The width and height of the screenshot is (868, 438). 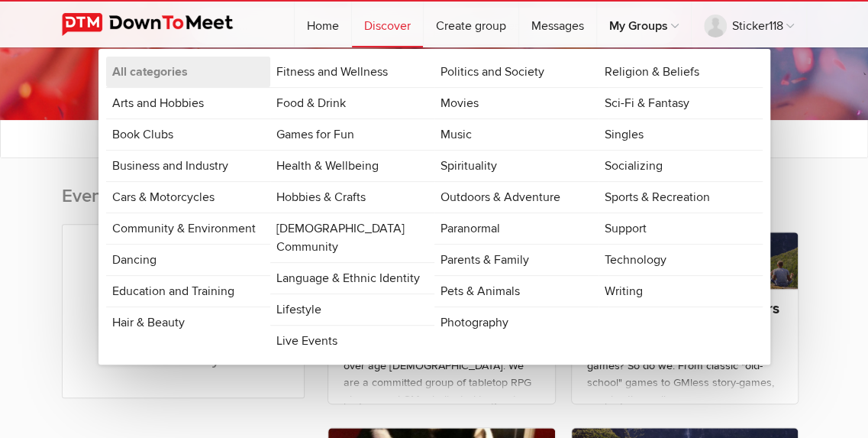 What do you see at coordinates (188, 322) in the screenshot?
I see `a: Hair & Beauty` at bounding box center [188, 322].